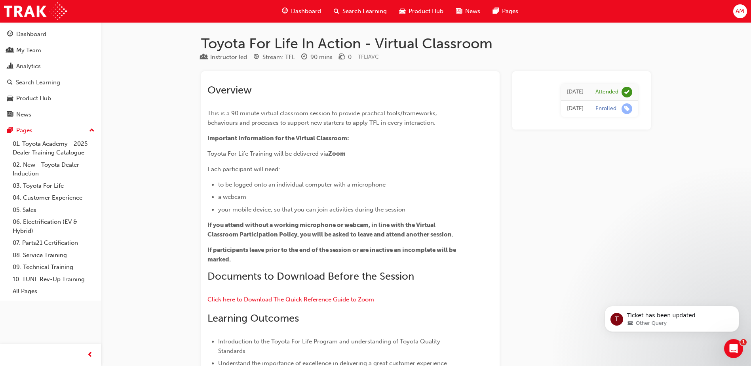  Describe the element at coordinates (365, 11) in the screenshot. I see `span: Search Learning` at that location.